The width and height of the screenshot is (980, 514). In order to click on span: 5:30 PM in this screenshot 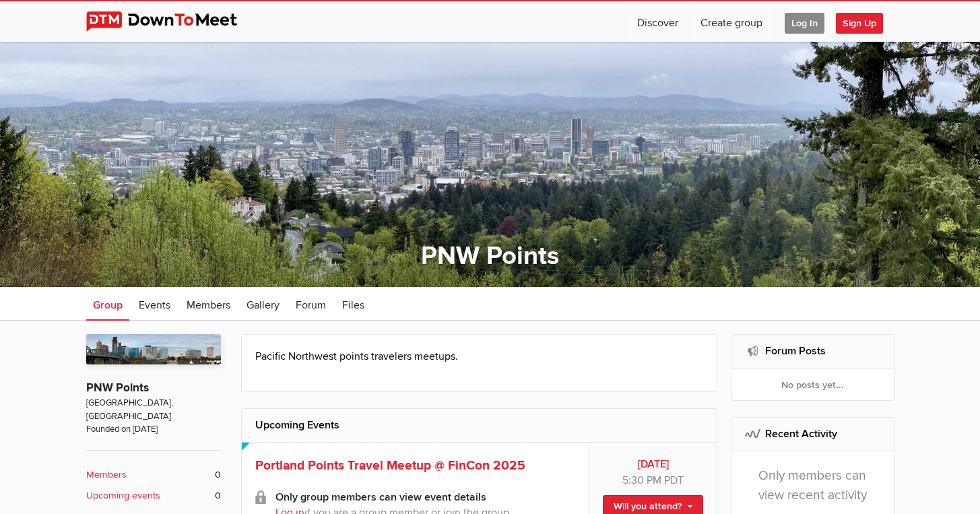, I will do `click(642, 481)`.